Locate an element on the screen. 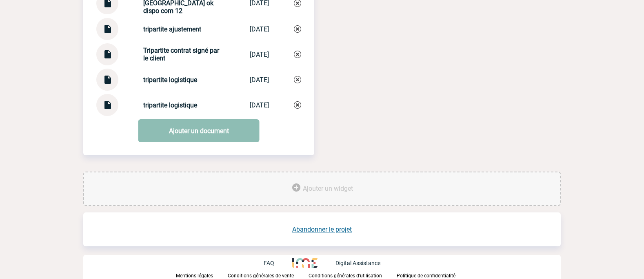  a: Mentions légales is located at coordinates (202, 275).